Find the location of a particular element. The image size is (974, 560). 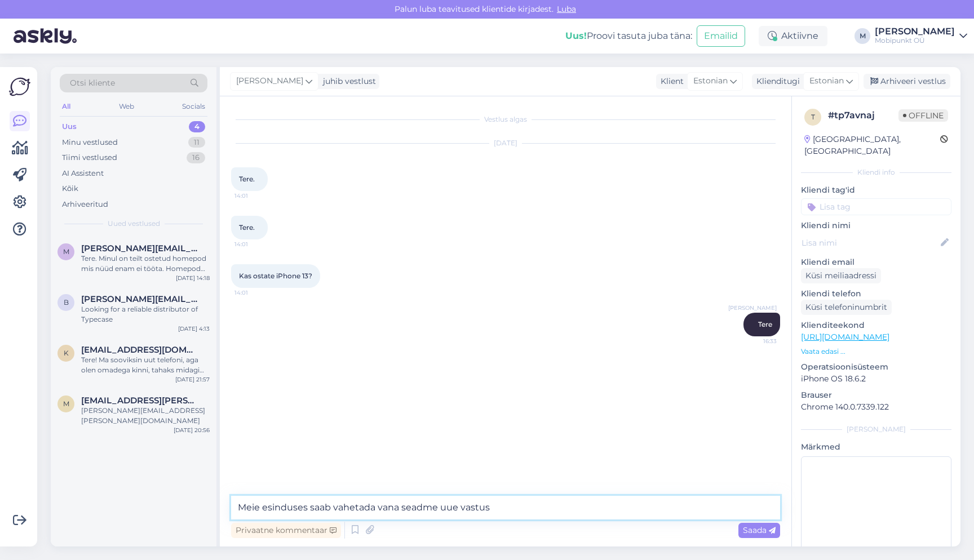

span: Offline is located at coordinates (923, 116).